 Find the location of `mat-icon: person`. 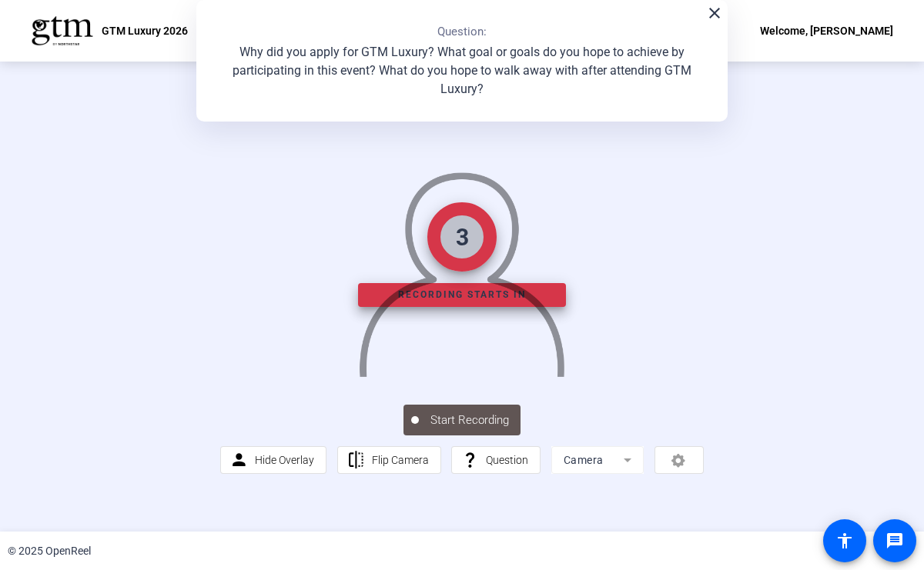

mat-icon: person is located at coordinates (239, 460).